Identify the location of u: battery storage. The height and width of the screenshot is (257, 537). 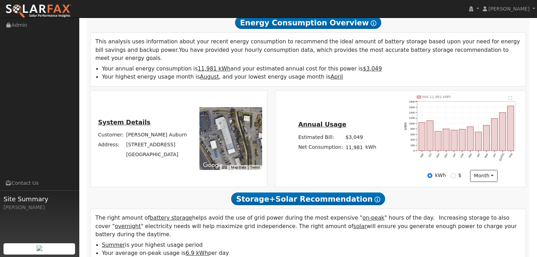
(171, 218).